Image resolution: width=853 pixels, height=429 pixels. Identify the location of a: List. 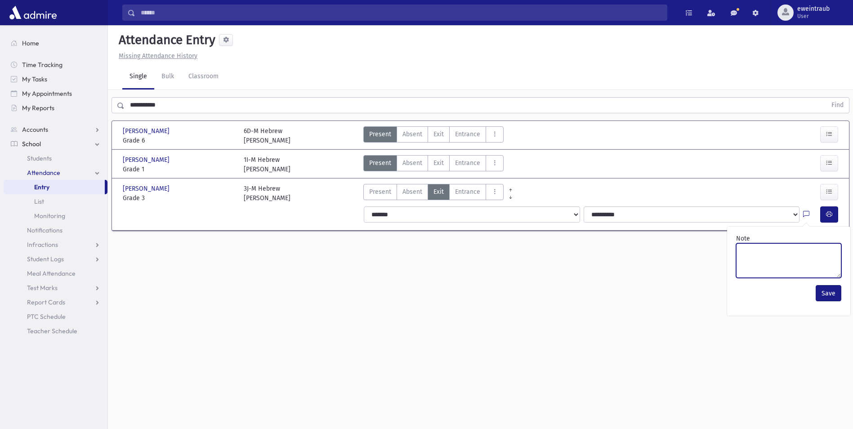
(55, 201).